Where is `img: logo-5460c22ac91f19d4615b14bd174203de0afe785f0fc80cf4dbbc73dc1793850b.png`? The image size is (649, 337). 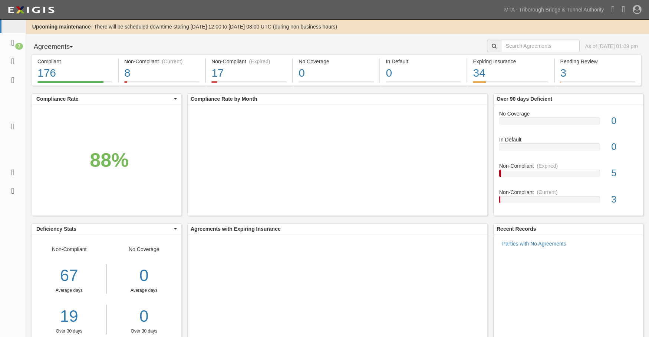 img: logo-5460c22ac91f19d4615b14bd174203de0afe785f0fc80cf4dbbc73dc1793850b.png is located at coordinates (31, 10).